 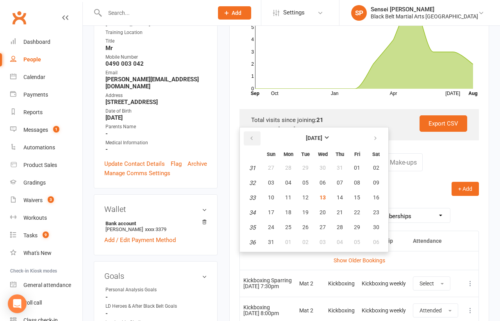 I want to click on strong: 21, so click(x=320, y=120).